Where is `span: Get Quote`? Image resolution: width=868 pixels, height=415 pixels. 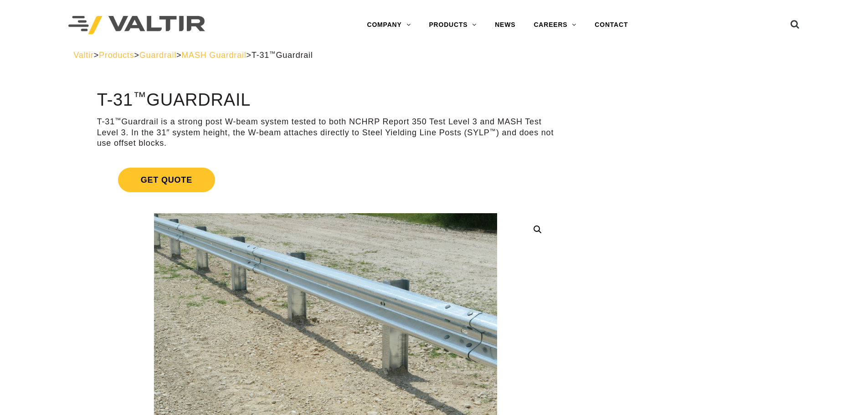
span: Get Quote is located at coordinates (166, 180).